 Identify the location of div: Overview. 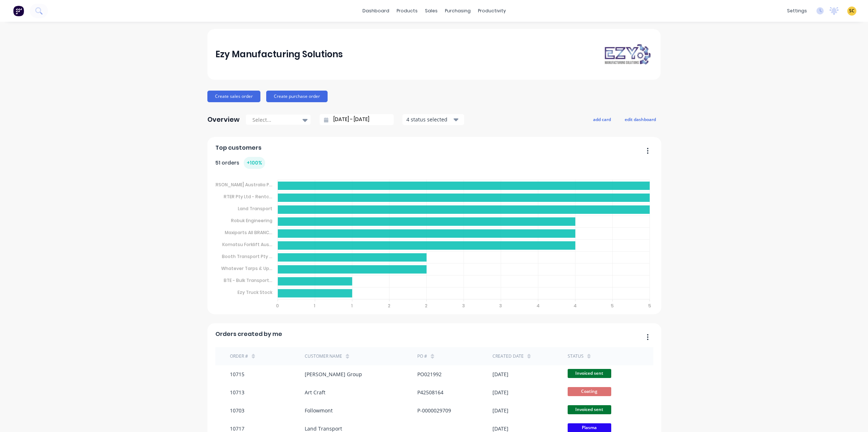
(224, 120).